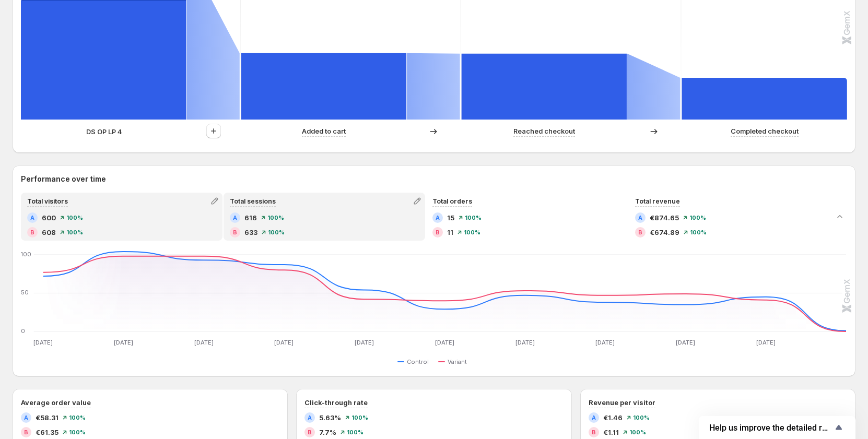 The height and width of the screenshot is (439, 868). I want to click on button: Collapse chart, so click(840, 216).